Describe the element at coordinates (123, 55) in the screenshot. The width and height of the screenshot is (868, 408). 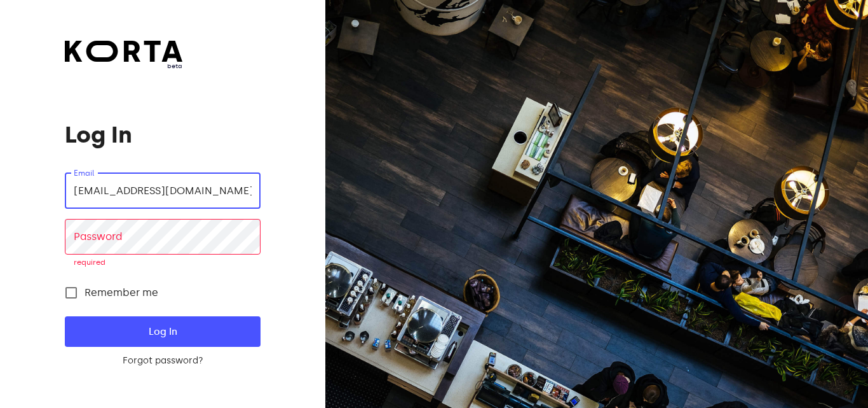
I see `a: beta` at that location.